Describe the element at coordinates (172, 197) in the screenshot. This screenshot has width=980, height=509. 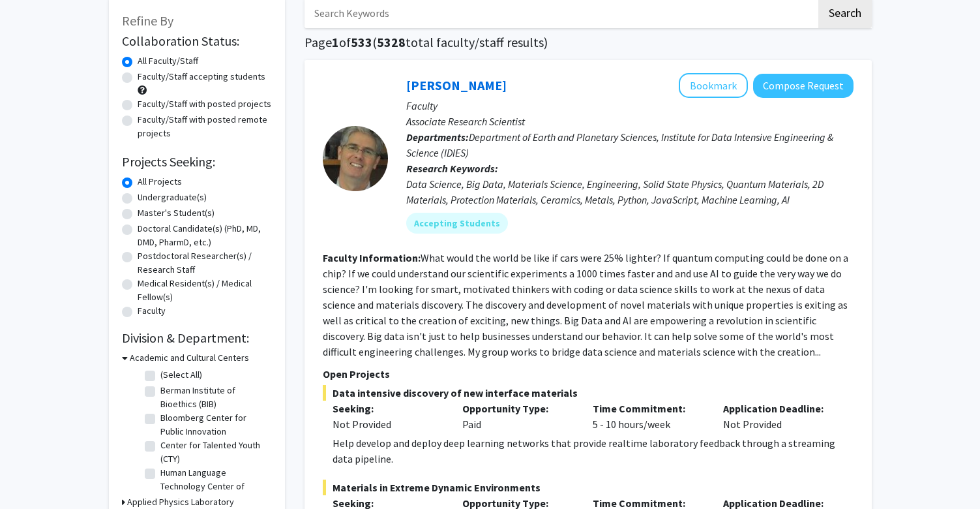
I see `label: Undergraduate(s)` at that location.